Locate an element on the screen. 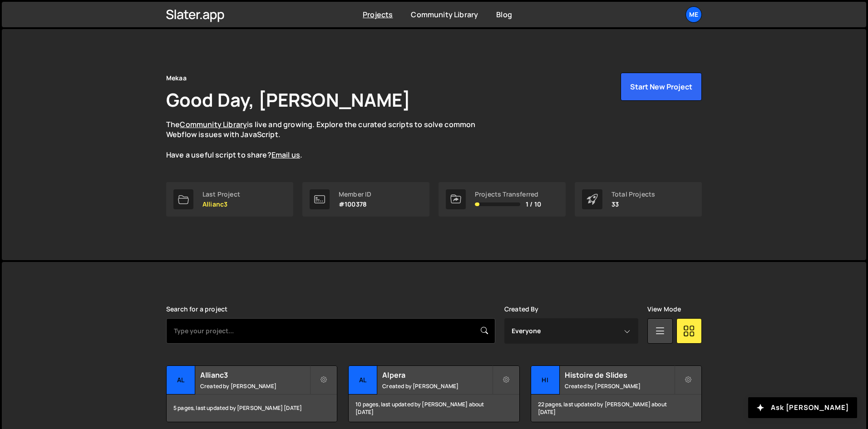 The height and width of the screenshot is (429, 868). a: Email us is located at coordinates (286, 155).